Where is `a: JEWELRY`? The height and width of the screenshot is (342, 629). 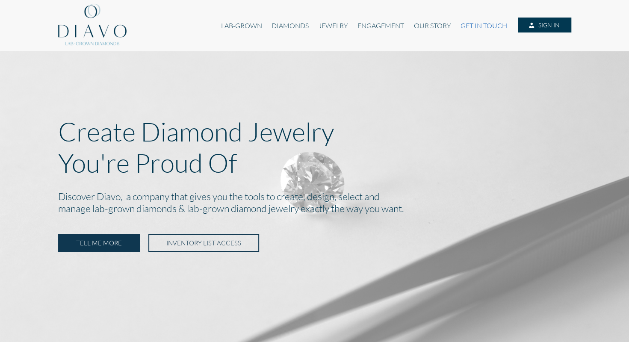 a: JEWELRY is located at coordinates (333, 26).